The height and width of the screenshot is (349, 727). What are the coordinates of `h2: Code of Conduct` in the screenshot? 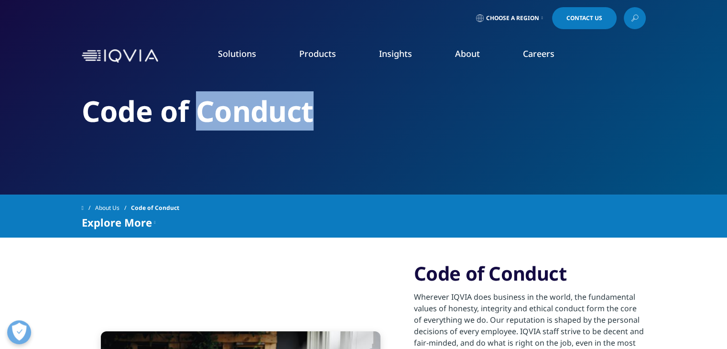 It's located at (364, 111).